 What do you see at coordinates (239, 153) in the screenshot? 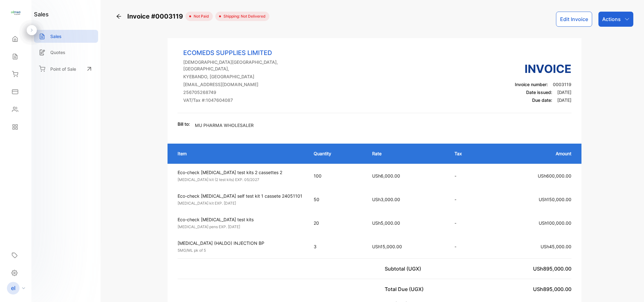
I see `p: Item` at bounding box center [239, 153].